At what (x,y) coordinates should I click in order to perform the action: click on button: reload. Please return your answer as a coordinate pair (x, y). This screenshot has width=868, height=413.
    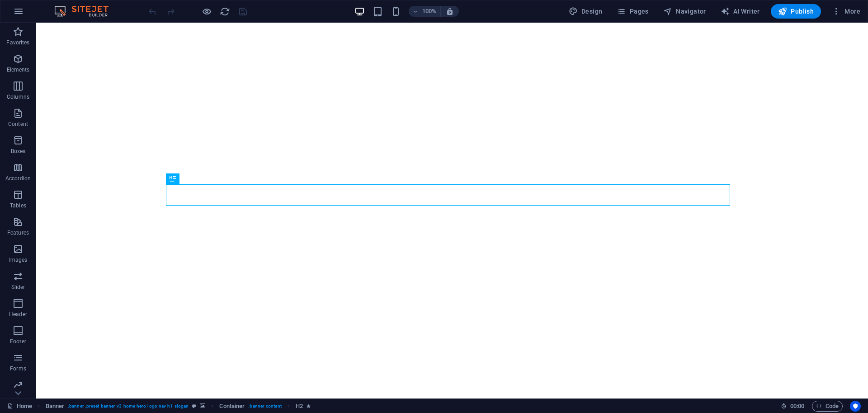
    Looking at the image, I should click on (225, 12).